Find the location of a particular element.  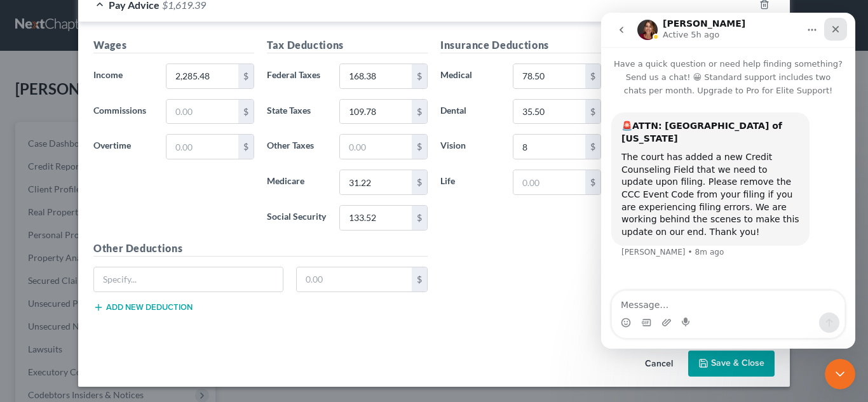

p: Active 5h ago is located at coordinates (90, 22).